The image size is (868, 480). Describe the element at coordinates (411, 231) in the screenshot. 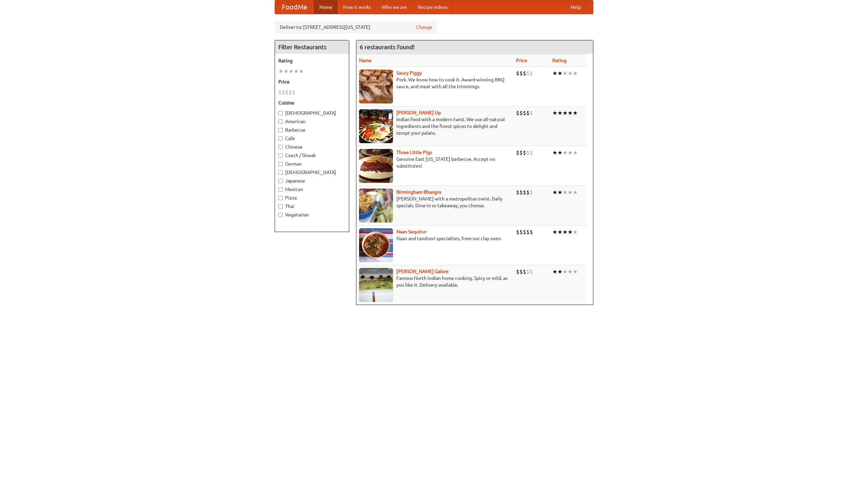

I see `b: Naan Sequitur` at that location.